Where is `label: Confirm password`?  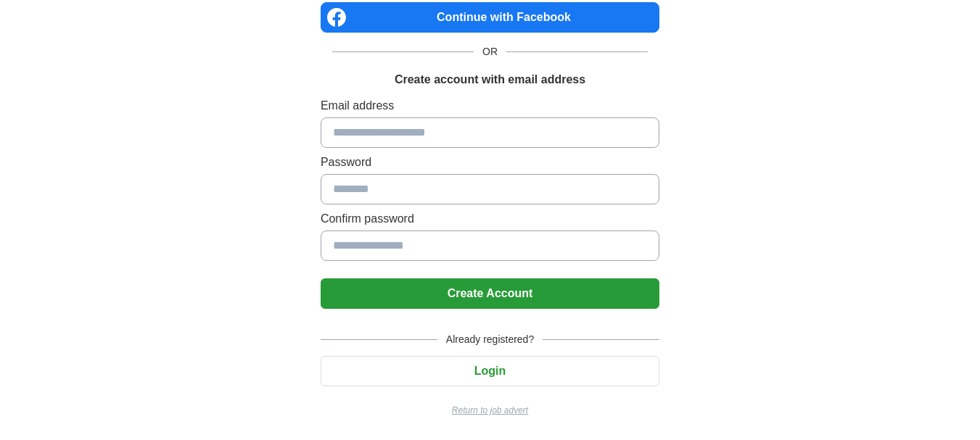
label: Confirm password is located at coordinates (489, 219).